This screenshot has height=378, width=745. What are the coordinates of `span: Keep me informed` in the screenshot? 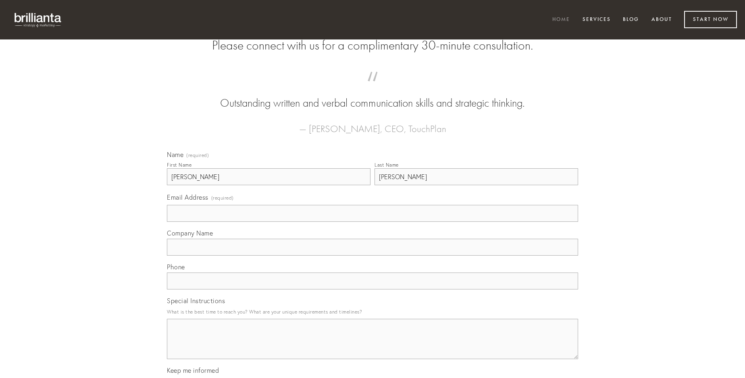 It's located at (193, 371).